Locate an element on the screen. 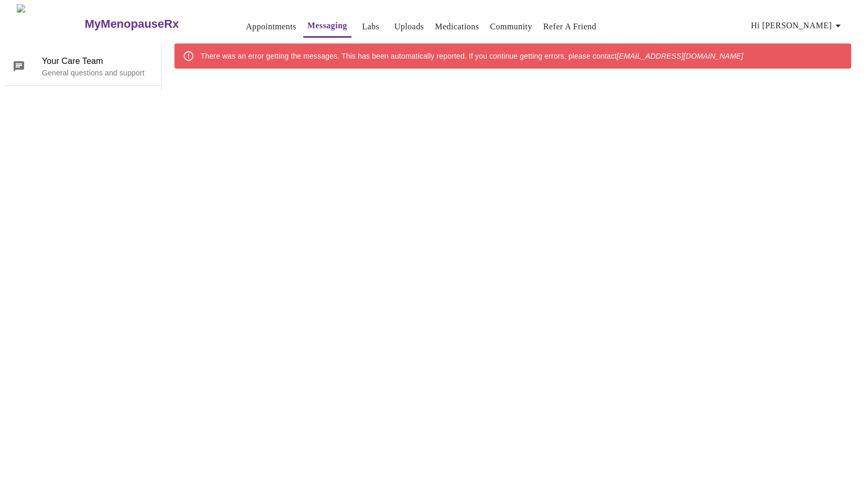 This screenshot has height=484, width=868. span: Your Care Team is located at coordinates (98, 62).